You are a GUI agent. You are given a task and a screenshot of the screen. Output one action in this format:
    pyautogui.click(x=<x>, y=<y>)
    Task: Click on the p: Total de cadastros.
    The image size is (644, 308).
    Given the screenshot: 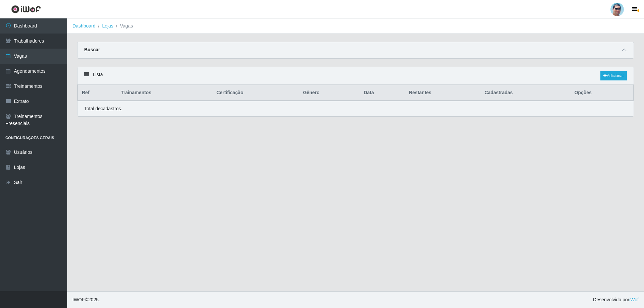 What is the action you would take?
    pyautogui.click(x=103, y=109)
    